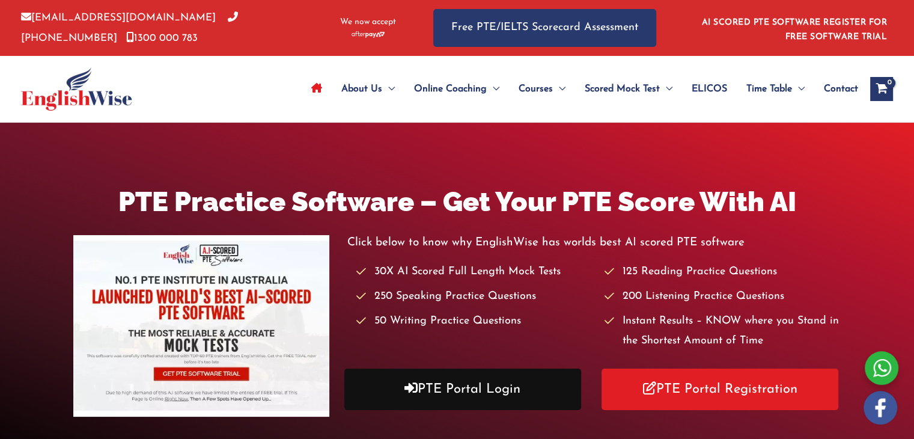 The width and height of the screenshot is (914, 439). I want to click on img: Afterpay-Logo, so click(368, 34).